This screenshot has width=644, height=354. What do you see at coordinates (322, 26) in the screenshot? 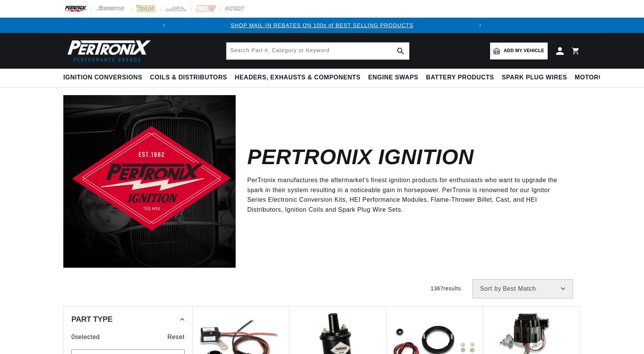
I see `div: 1 of 2` at bounding box center [322, 26].